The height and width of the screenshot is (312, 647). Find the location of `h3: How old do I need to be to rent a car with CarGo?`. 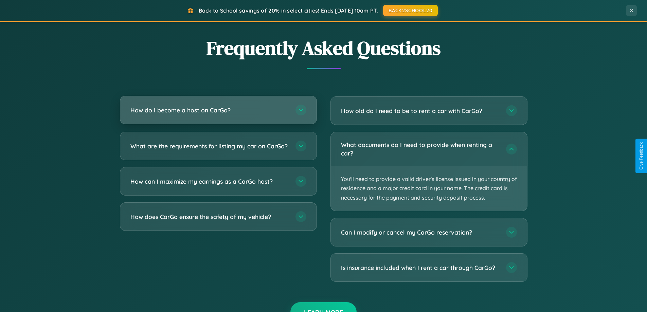

h3: How old do I need to be to rent a car with CarGo? is located at coordinates (420, 111).